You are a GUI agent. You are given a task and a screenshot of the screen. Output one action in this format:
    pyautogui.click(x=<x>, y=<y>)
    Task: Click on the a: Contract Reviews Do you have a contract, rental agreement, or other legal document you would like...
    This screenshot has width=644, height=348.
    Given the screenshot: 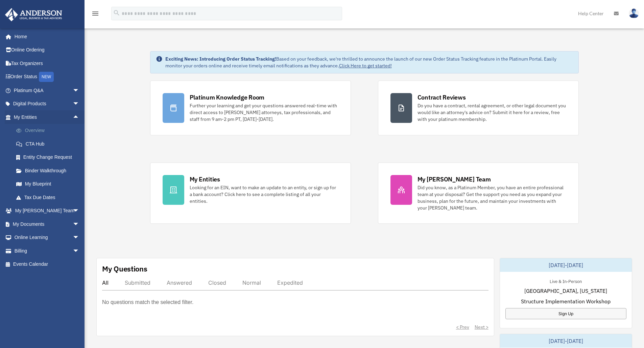 What is the action you would take?
    pyautogui.click(x=478, y=108)
    